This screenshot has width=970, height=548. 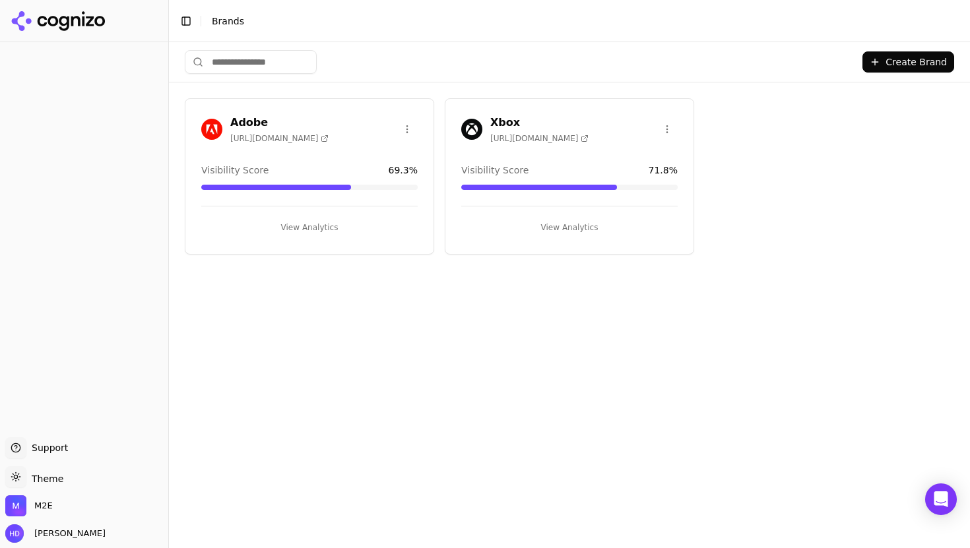 I want to click on div: Open Intercom Messenger, so click(x=941, y=500).